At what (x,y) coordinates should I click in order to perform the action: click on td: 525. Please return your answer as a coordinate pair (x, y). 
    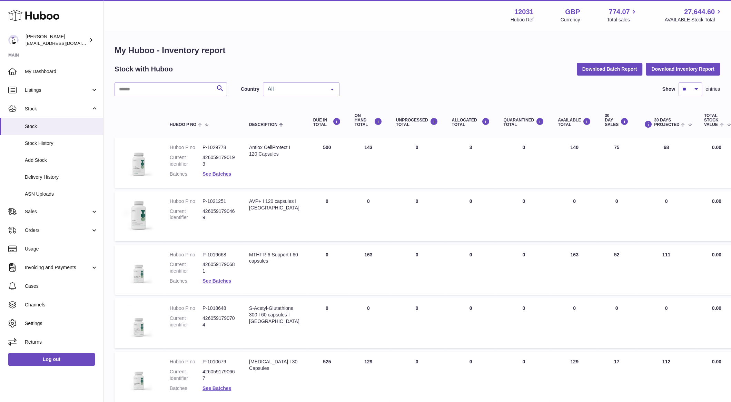
    Looking at the image, I should click on (327, 377).